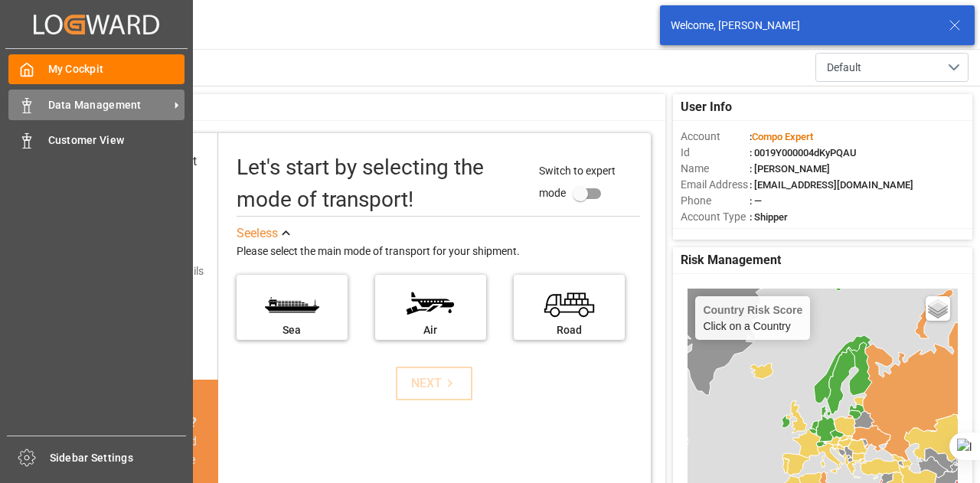 The height and width of the screenshot is (483, 980). What do you see at coordinates (715, 185) in the screenshot?
I see `span: Email Address` at bounding box center [715, 185].